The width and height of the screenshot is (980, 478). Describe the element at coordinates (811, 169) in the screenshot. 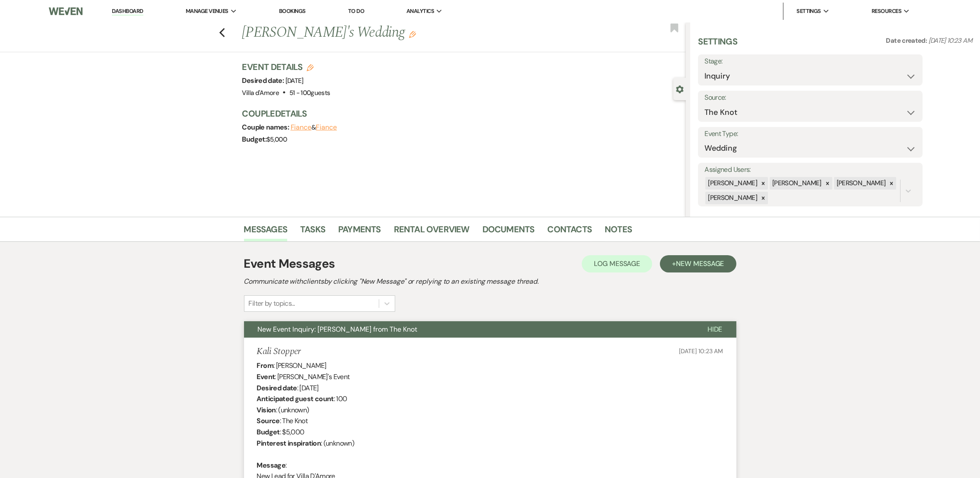

I see `label: Assigned Users:` at that location.